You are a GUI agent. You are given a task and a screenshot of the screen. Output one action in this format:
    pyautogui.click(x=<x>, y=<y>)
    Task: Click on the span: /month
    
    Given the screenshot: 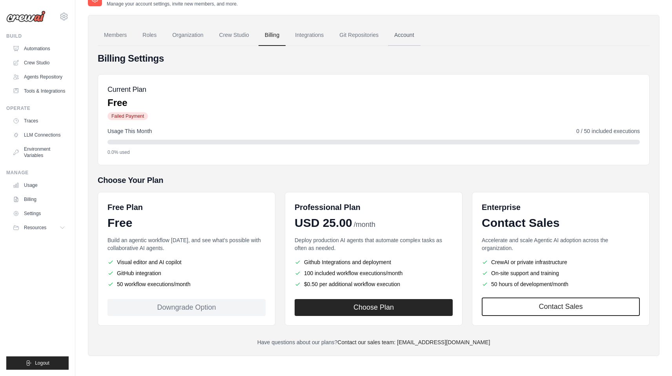 What is the action you would take?
    pyautogui.click(x=364, y=224)
    